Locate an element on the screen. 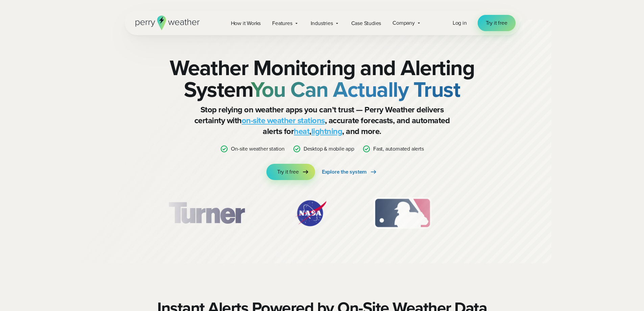 This screenshot has width=644, height=311. span: Company is located at coordinates (404, 23).